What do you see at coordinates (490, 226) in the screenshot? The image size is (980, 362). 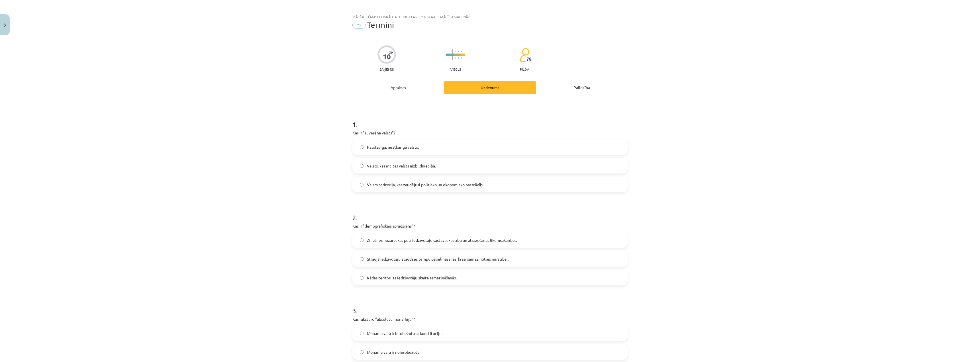 I see `p: Kas ir "demogrāfiskais sprādziens"?` at bounding box center [490, 226].